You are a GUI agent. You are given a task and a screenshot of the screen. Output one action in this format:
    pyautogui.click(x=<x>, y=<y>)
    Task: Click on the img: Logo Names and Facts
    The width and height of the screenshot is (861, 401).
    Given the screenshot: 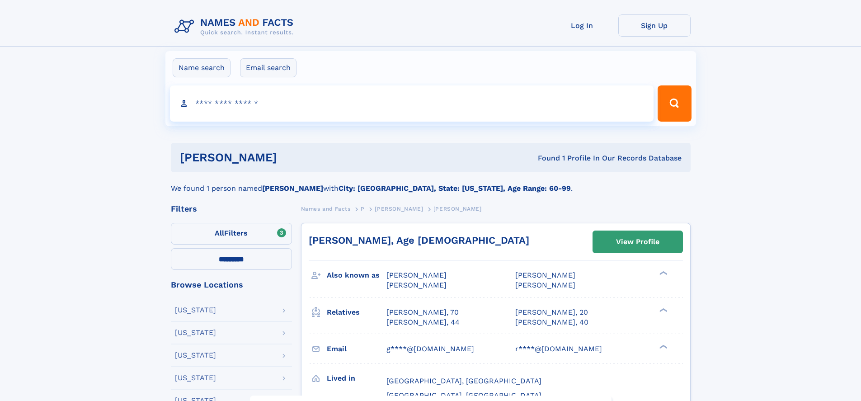 What is the action you would take?
    pyautogui.click(x=236, y=27)
    